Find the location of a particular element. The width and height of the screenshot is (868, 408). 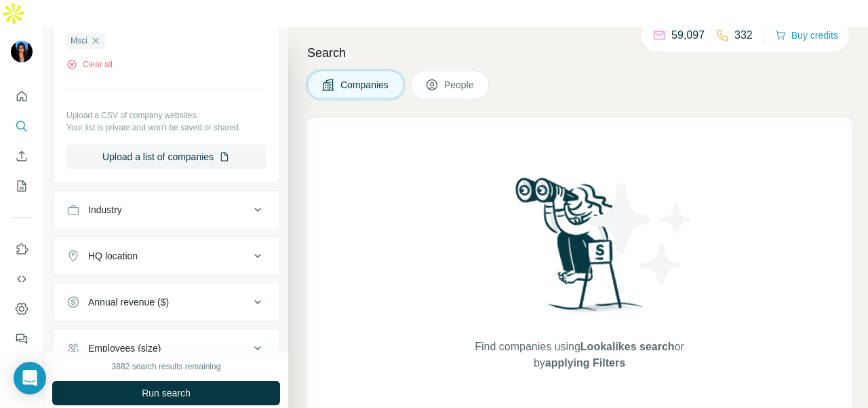

div: HQ location is located at coordinates (113, 256).